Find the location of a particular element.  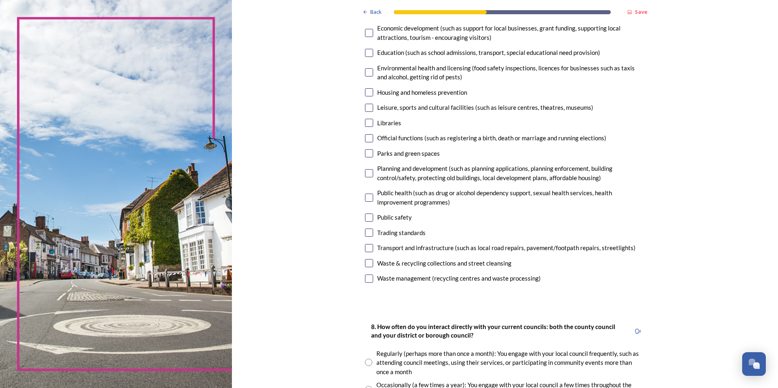

div: Waste & recycling collections and street cleansing is located at coordinates (444, 263).